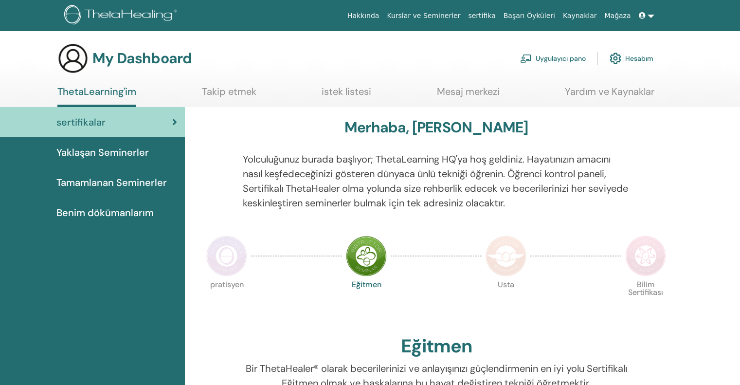  I want to click on h3: My Dashboard, so click(142, 58).